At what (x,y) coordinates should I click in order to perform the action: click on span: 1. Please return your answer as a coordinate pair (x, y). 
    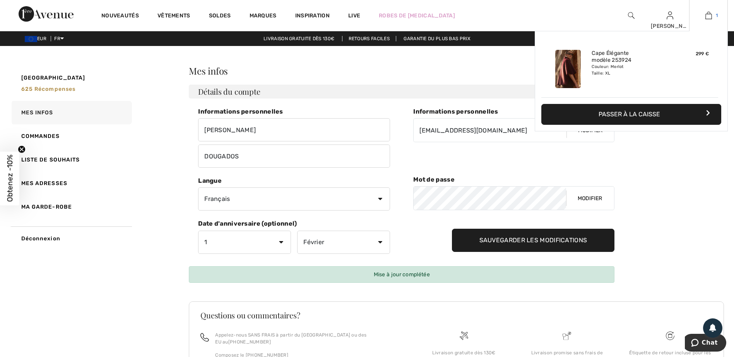
    Looking at the image, I should click on (716, 15).